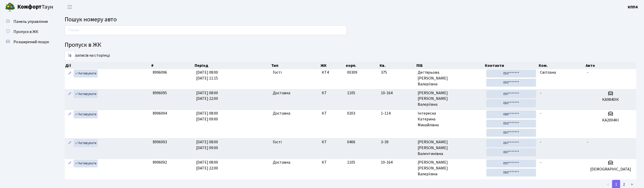  I want to click on a: Панель управління, so click(28, 22).